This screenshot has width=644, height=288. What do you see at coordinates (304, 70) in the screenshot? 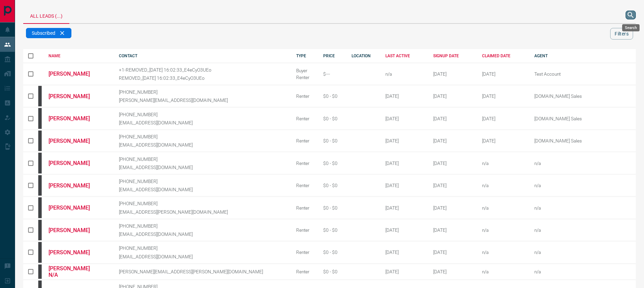
I see `div: Buyer` at bounding box center [304, 70].